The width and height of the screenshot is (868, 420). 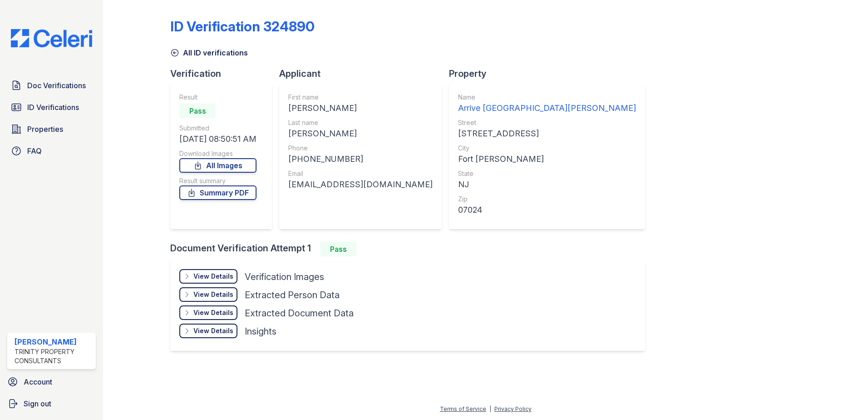 What do you see at coordinates (218, 165) in the screenshot?
I see `a: All Images` at bounding box center [218, 165].